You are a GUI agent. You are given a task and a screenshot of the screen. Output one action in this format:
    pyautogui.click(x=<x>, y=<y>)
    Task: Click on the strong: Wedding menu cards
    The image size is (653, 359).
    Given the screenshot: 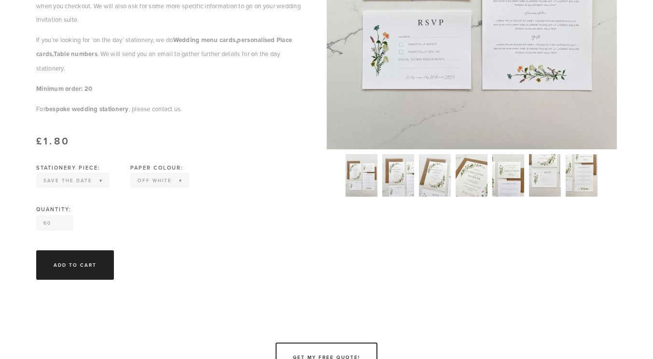 What is the action you would take?
    pyautogui.click(x=205, y=40)
    